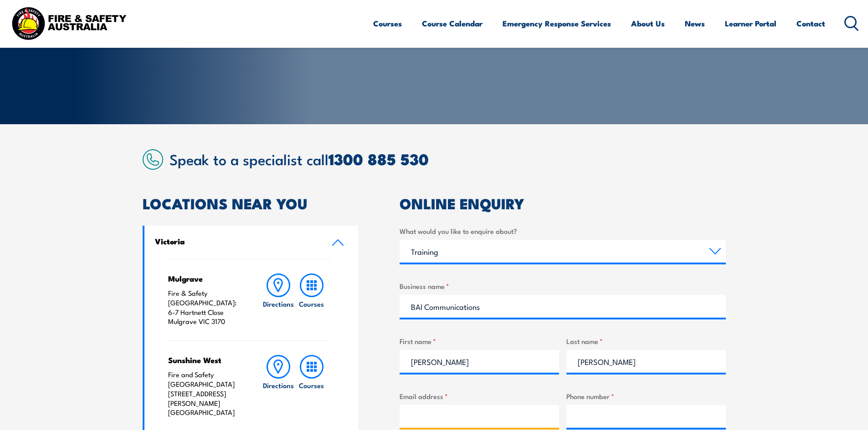 This screenshot has width=868, height=430. Describe the element at coordinates (251, 242) in the screenshot. I see `a: Victoria` at that location.